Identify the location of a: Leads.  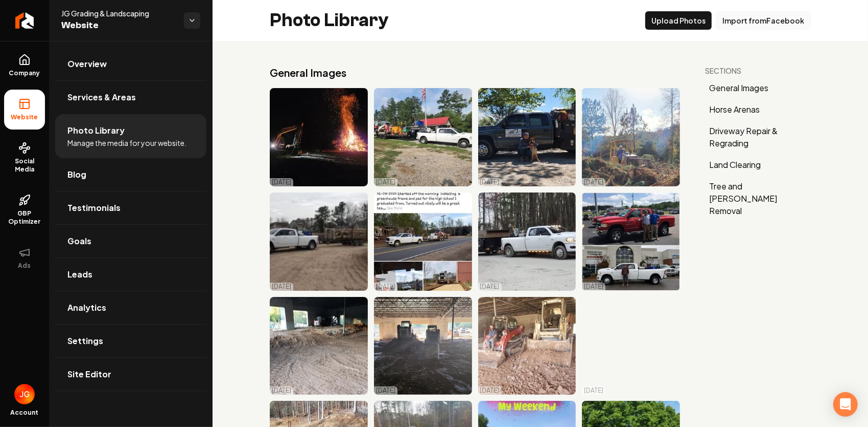
(131, 274).